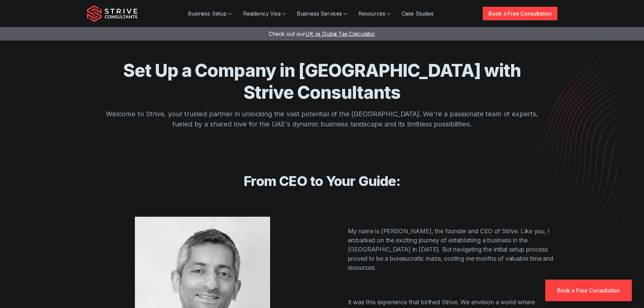 This screenshot has width=644, height=308. I want to click on a: Business Setup, so click(210, 13).